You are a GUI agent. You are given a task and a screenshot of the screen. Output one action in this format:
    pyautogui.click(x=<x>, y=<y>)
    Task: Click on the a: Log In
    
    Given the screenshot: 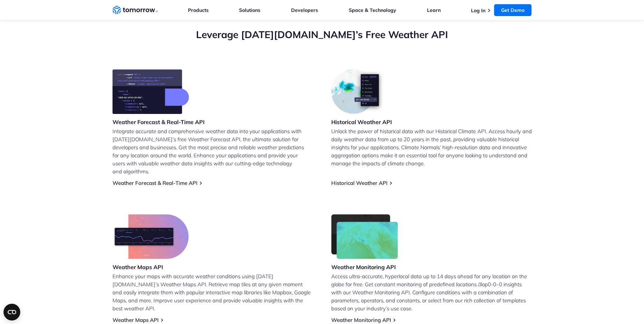 What is the action you would take?
    pyautogui.click(x=478, y=10)
    